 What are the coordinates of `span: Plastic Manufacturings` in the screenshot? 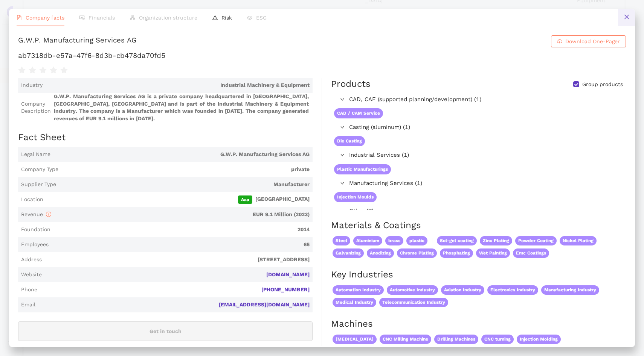 It's located at (362, 169).